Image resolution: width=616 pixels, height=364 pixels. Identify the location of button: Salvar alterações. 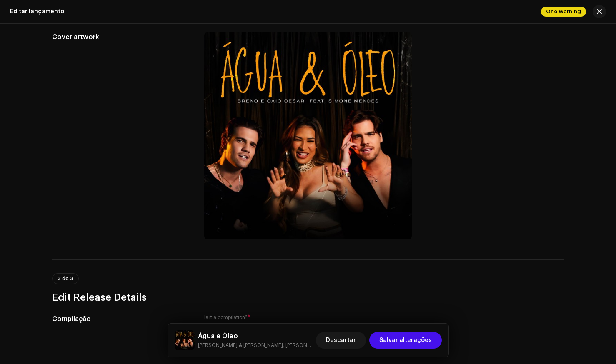
(406, 340).